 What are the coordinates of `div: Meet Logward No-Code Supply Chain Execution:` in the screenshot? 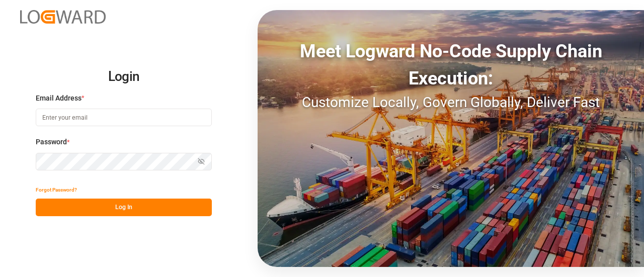 It's located at (451, 65).